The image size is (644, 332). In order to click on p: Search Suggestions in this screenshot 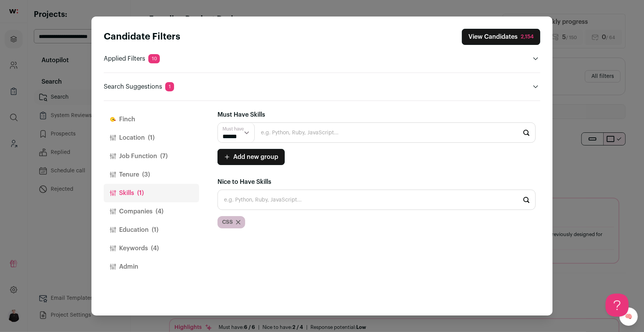, I will do `click(138, 87)`.